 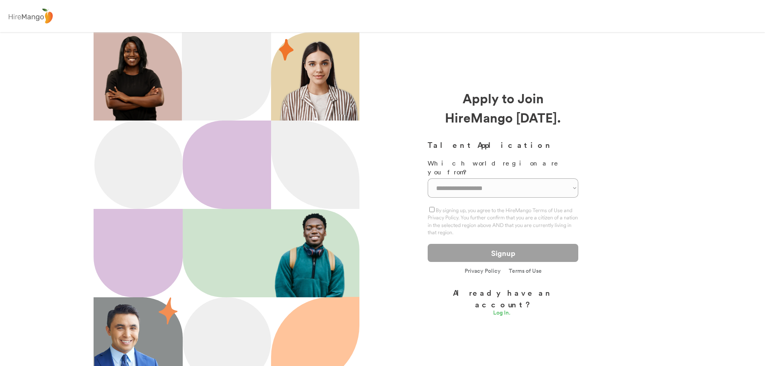 What do you see at coordinates (503, 167) in the screenshot?
I see `div: Which world region are you from?` at bounding box center [503, 167].